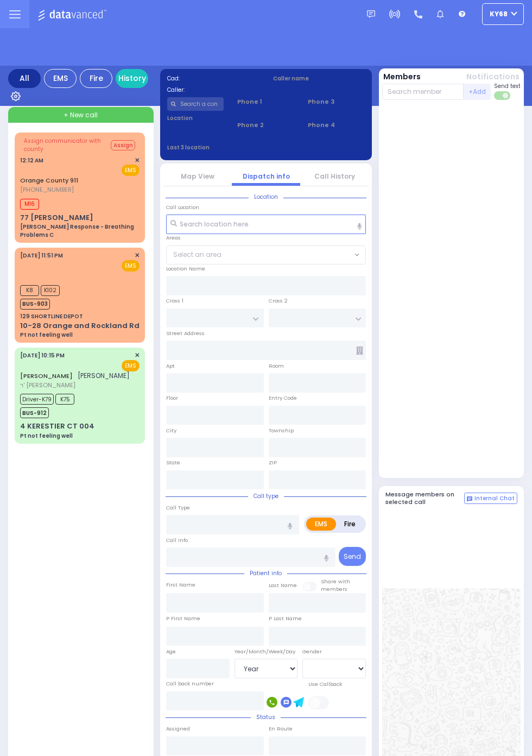 Image resolution: width=532 pixels, height=756 pixels. What do you see at coordinates (266, 225) in the screenshot?
I see `input: Search location here` at bounding box center [266, 225].